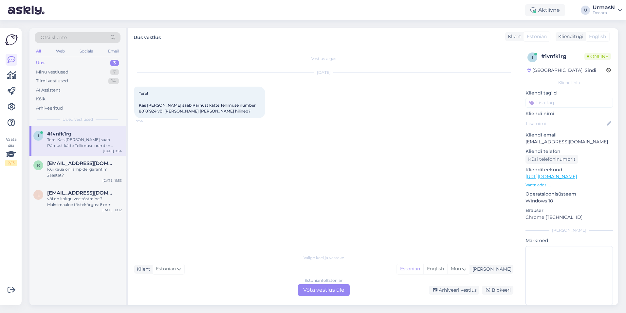 This screenshot has height=313, width=626. Describe the element at coordinates (147, 36) in the screenshot. I see `label: Uus vestlus` at that location.